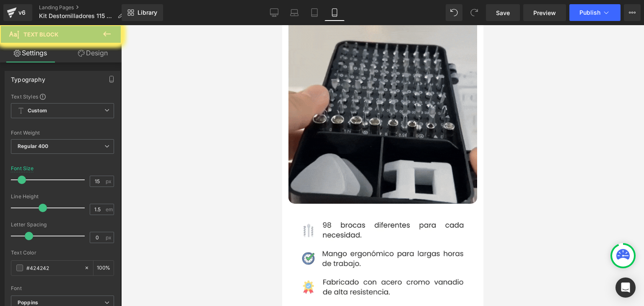  What do you see at coordinates (37, 111) in the screenshot?
I see `b: Custom` at bounding box center [37, 111].